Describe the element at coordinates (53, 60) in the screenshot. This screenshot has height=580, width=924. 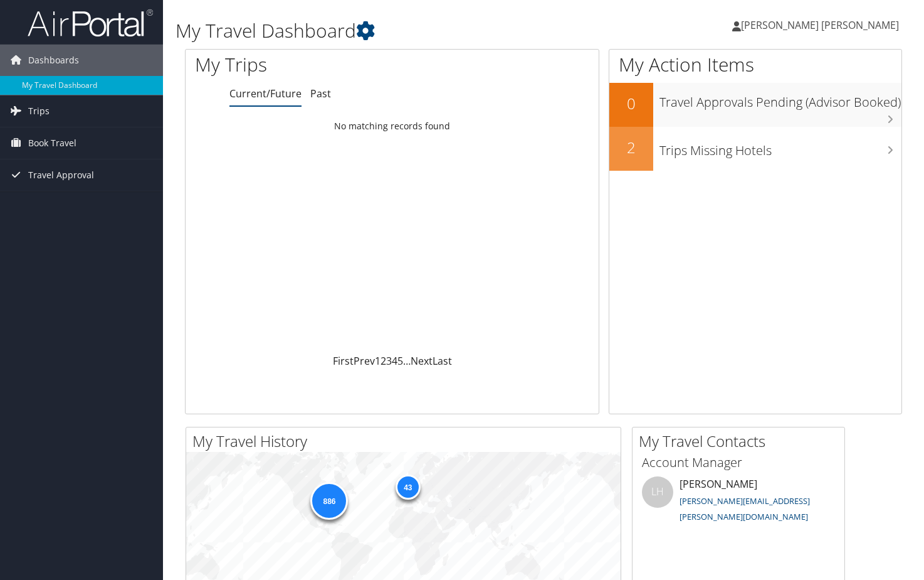
I see `span: Dashboards` at that location.